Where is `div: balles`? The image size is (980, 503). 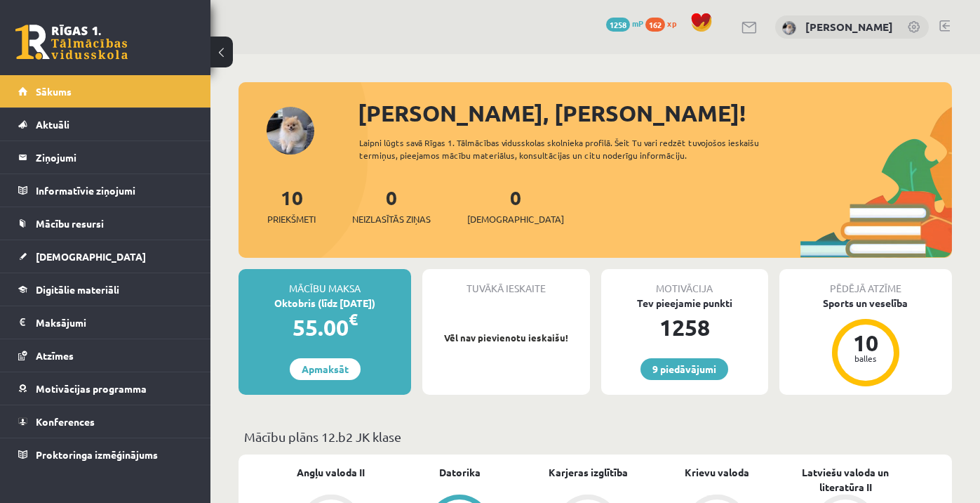 div: balles is located at coordinates (866, 358).